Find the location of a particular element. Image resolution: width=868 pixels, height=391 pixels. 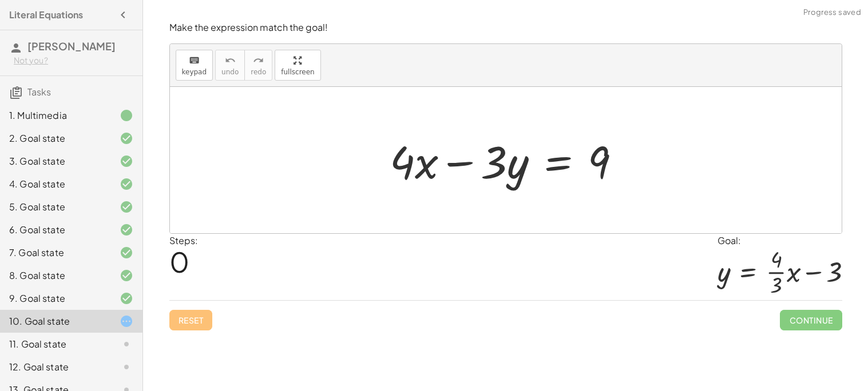

button: undoundo is located at coordinates (230, 66).